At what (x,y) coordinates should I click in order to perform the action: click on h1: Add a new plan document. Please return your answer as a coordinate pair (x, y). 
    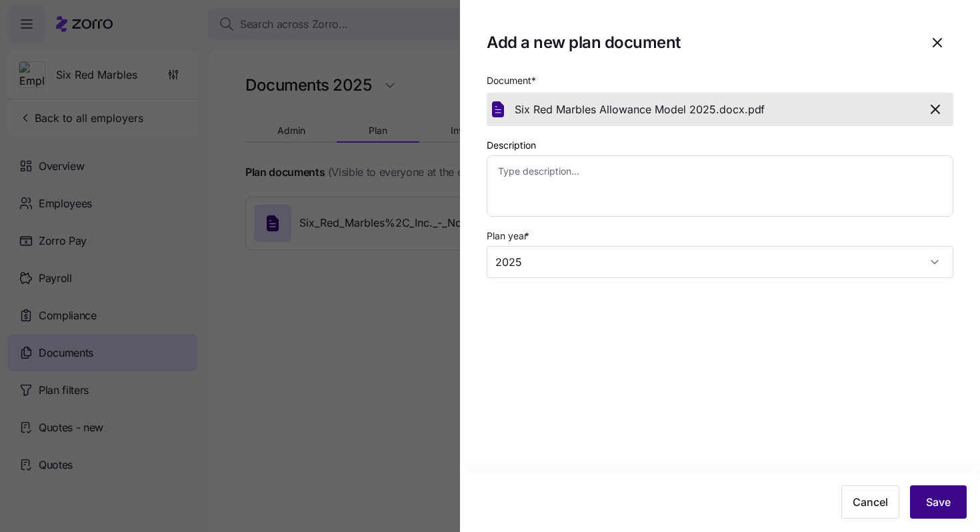
    Looking at the image, I should click on (698, 42).